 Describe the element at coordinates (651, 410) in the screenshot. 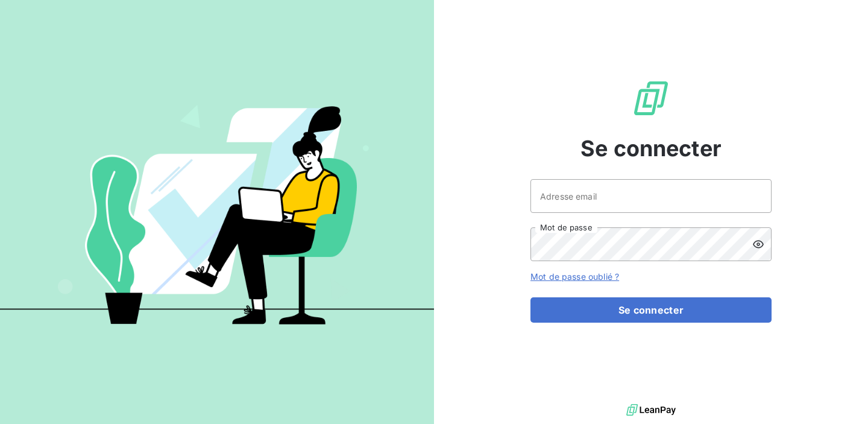

I see `img: logo` at that location.